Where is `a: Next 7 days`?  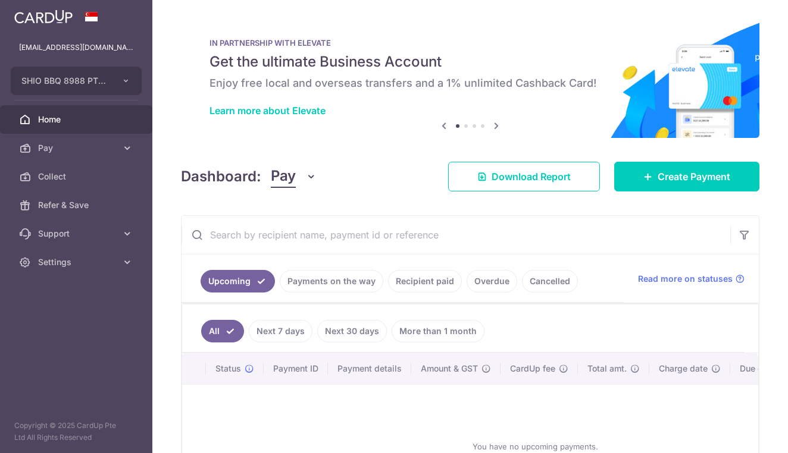
a: Next 7 days is located at coordinates (280, 331).